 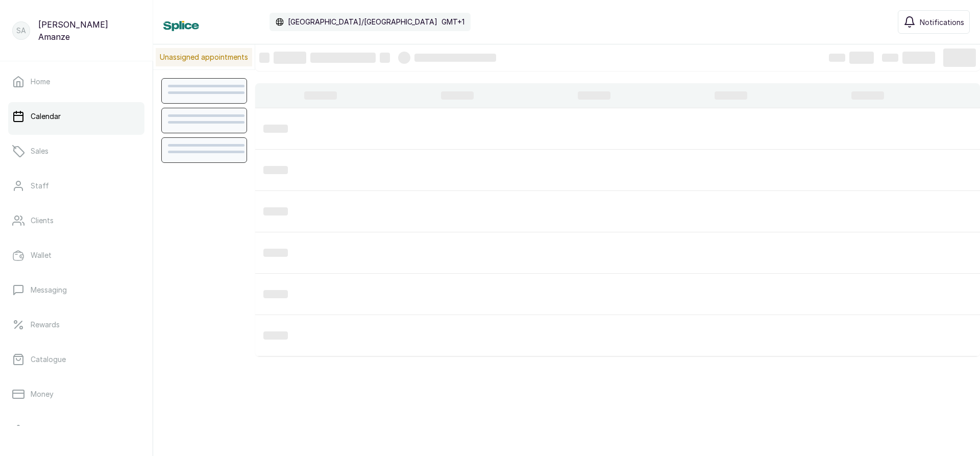 What do you see at coordinates (204, 58) in the screenshot?
I see `p: Unassigned appointments` at bounding box center [204, 58].